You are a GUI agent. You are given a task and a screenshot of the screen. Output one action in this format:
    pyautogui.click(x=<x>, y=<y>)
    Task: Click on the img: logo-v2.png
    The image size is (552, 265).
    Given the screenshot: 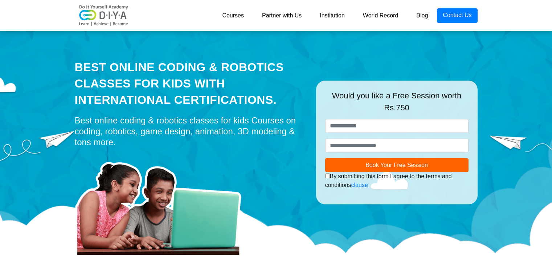 What is the action you would take?
    pyautogui.click(x=104, y=16)
    